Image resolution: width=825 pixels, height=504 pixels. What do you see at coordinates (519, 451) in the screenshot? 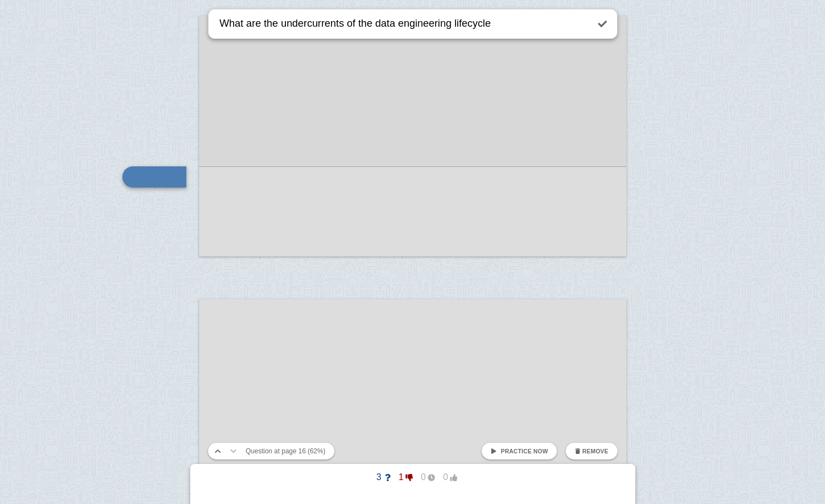
I see `a: Practice now` at bounding box center [519, 451].